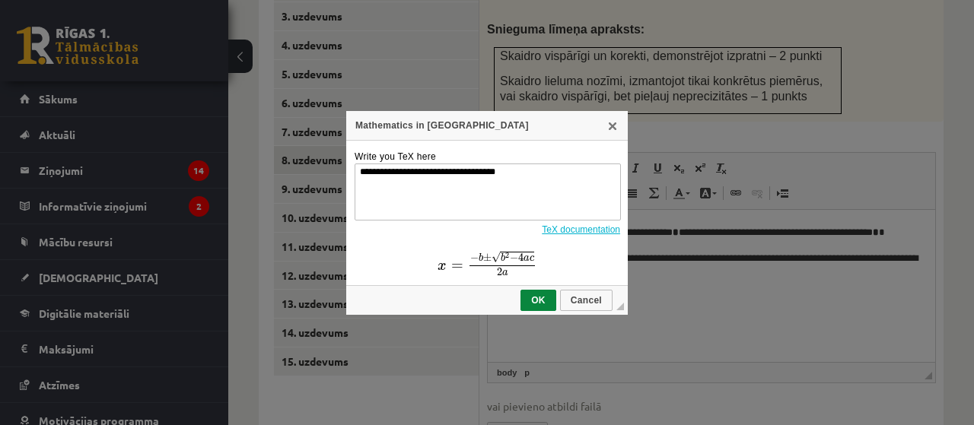 This screenshot has height=425, width=974. What do you see at coordinates (586, 300) in the screenshot?
I see `span: Cancel` at bounding box center [586, 300].